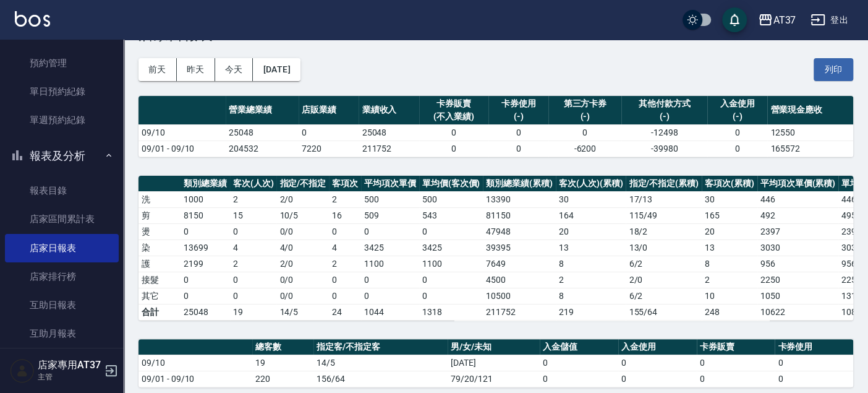 This screenshot has width=868, height=393. I want to click on a: 單週預約紀錄, so click(62, 120).